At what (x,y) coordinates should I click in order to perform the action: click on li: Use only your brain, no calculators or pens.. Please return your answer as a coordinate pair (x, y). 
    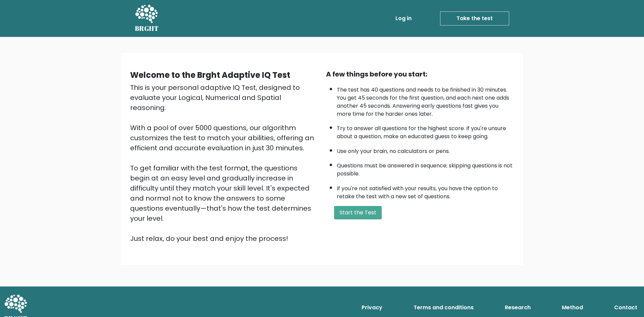
    Looking at the image, I should click on (425, 149).